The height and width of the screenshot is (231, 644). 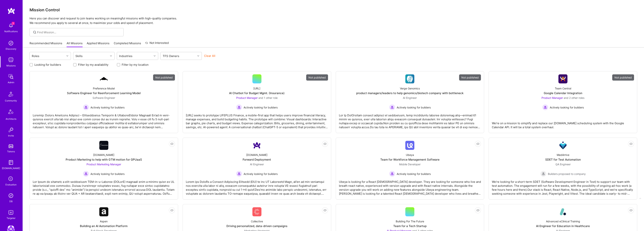 What do you see at coordinates (171, 56) in the screenshot?
I see `div: TFS Owners` at bounding box center [171, 56].